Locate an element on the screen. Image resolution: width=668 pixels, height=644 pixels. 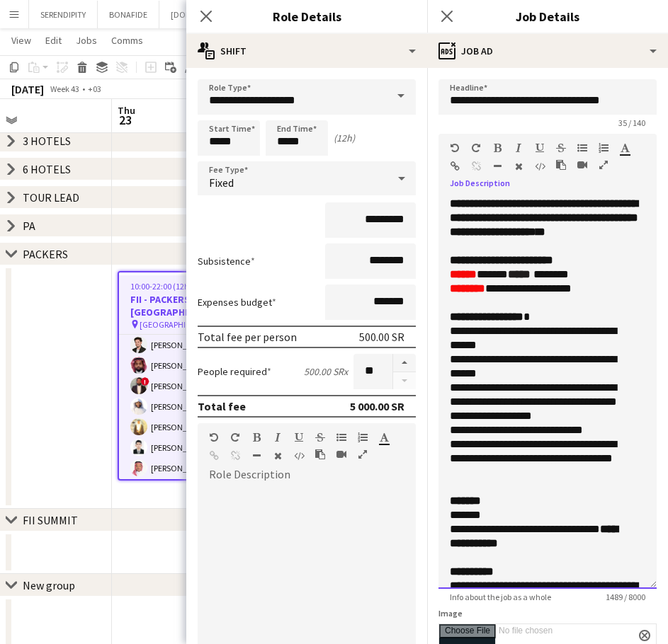
button: Insert Link is located at coordinates (455, 166).